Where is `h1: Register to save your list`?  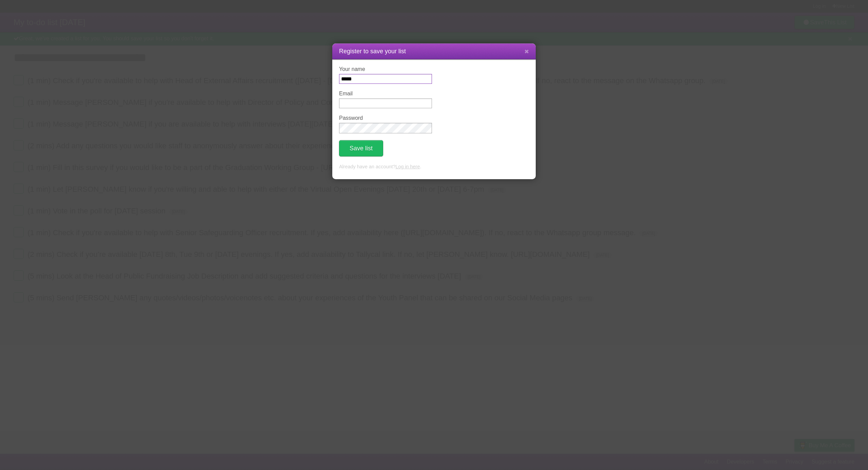 h1: Register to save your list is located at coordinates (434, 52).